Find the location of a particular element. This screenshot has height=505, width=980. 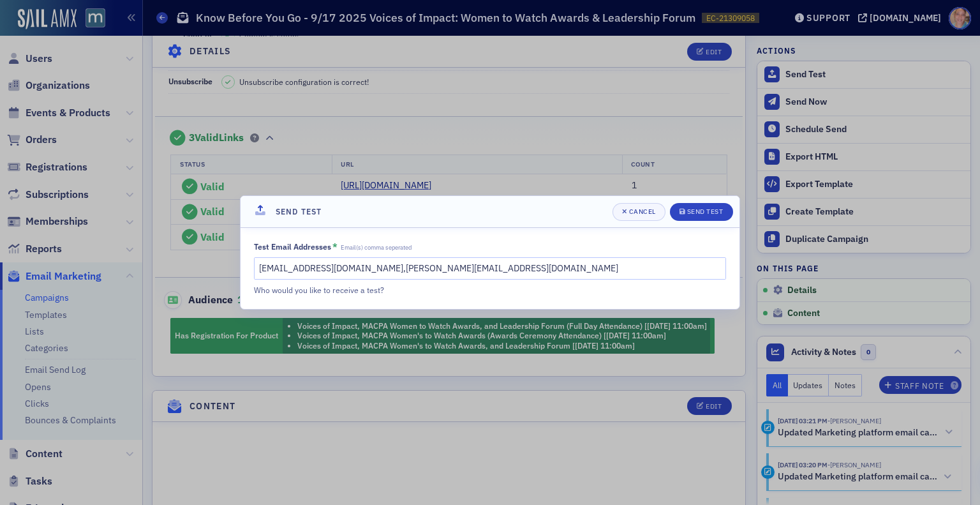

div: Send Test is located at coordinates (705, 211).